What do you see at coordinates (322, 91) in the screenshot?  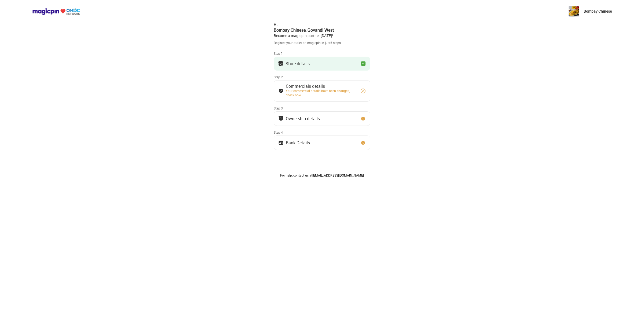 I see `button: Commercials detailsYour commercial details have been changed, check now` at bounding box center [322, 91].